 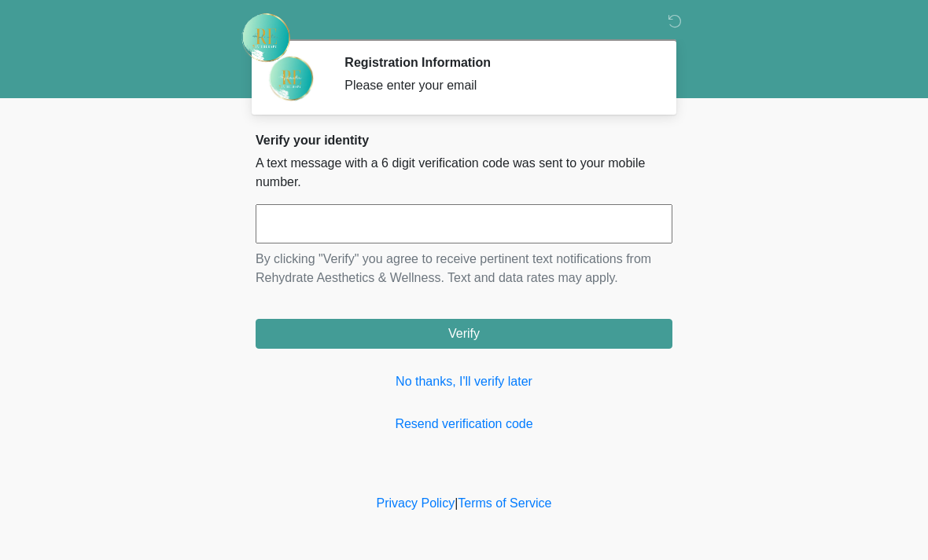 What do you see at coordinates (464, 382) in the screenshot?
I see `a: No thanks, I'll verify later` at bounding box center [464, 382].